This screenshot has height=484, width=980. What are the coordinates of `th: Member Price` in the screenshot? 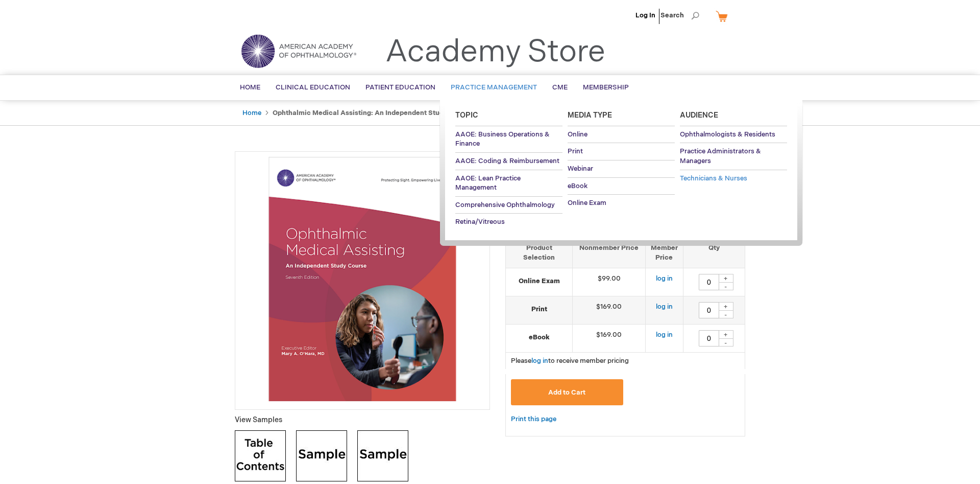 It's located at (664, 252).